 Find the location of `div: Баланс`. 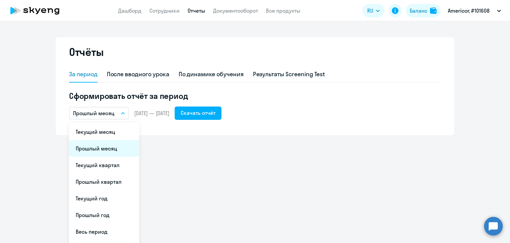

div: Баланс is located at coordinates (419, 11).